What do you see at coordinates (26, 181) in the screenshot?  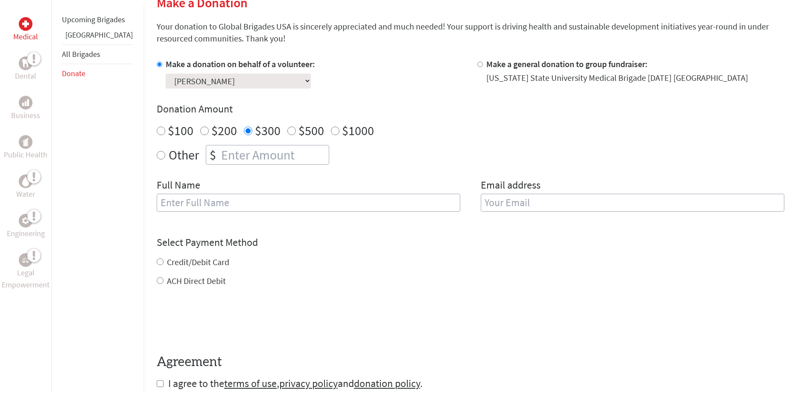 I see `div: Water` at bounding box center [26, 181].